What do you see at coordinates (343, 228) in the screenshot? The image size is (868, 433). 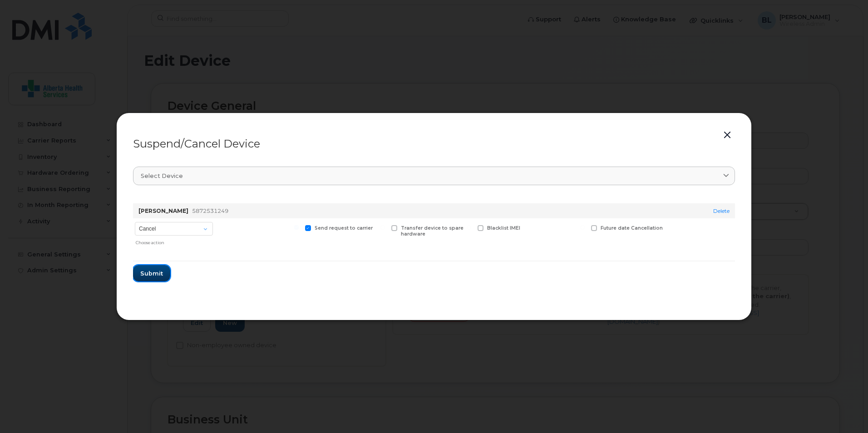 I see `span: Send request to carrier` at bounding box center [343, 228].